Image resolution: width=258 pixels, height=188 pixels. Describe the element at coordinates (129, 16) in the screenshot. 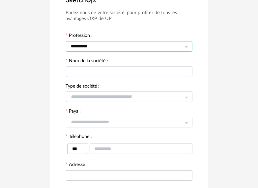

I see `h3: Parlez nous de votre société, pour profiter de tous les avantages OXP de UP` at that location.